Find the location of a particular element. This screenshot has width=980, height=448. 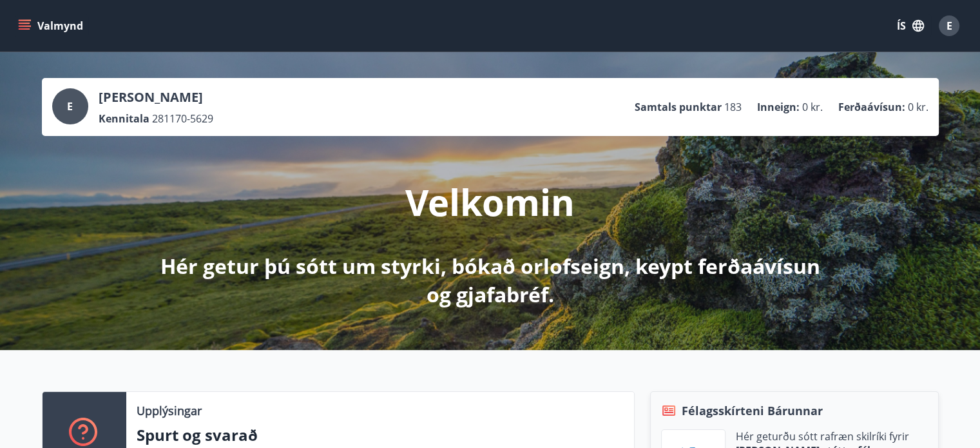

p: Ferðaávísun : is located at coordinates (872, 107).